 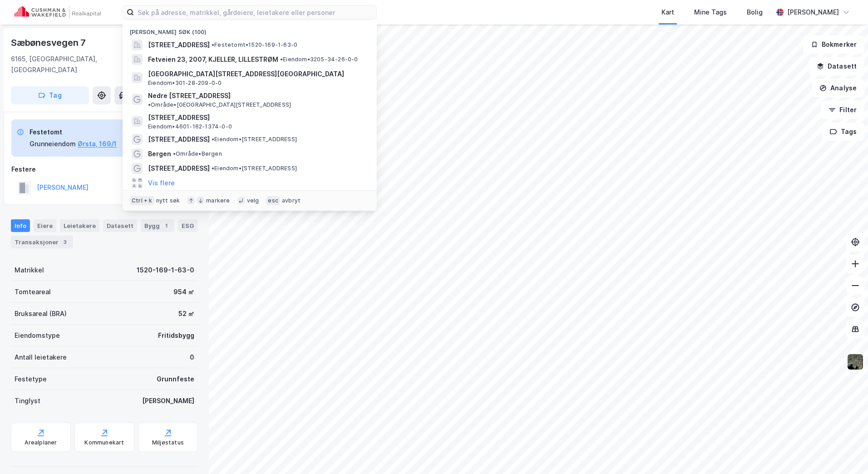 What do you see at coordinates (53, 144) in the screenshot?
I see `div: Grunneiendom` at bounding box center [53, 144].